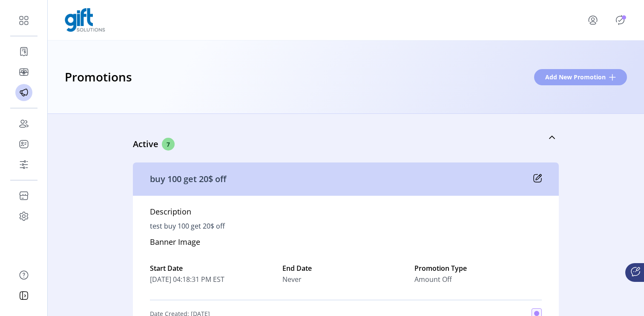  I want to click on a: Active7, so click(346, 137).